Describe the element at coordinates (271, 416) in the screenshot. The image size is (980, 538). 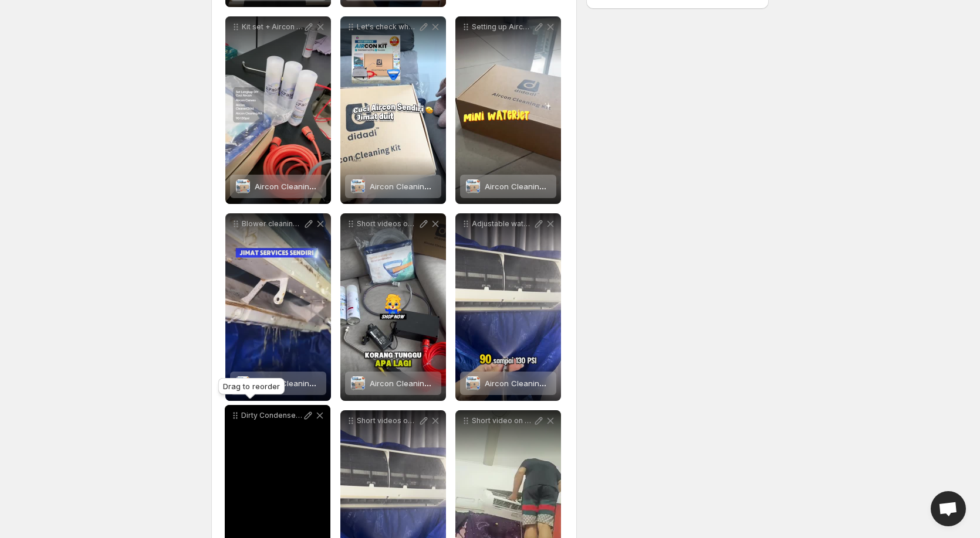
I see `p: Dirty Condenser will reduce lifespan of Aircon units andincrease electricity fee` at that location.